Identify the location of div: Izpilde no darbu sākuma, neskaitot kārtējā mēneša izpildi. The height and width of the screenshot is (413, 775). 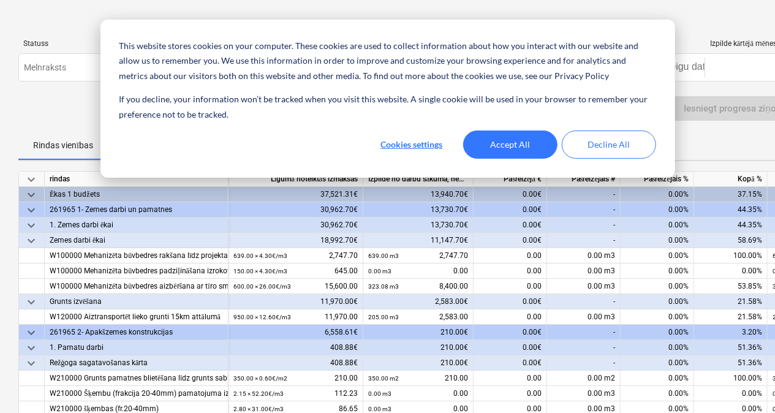
(418, 179).